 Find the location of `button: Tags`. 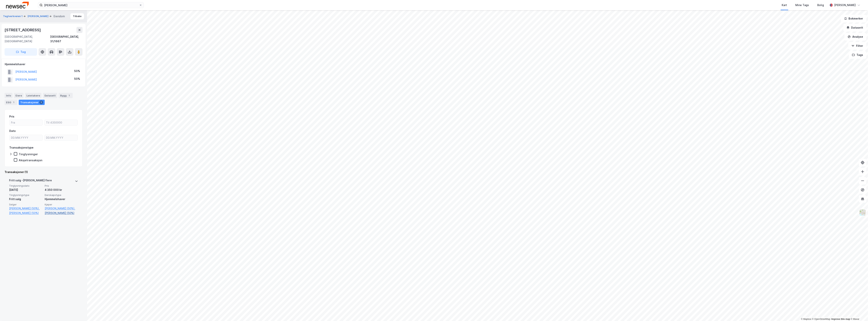

button: Tags is located at coordinates (858, 55).